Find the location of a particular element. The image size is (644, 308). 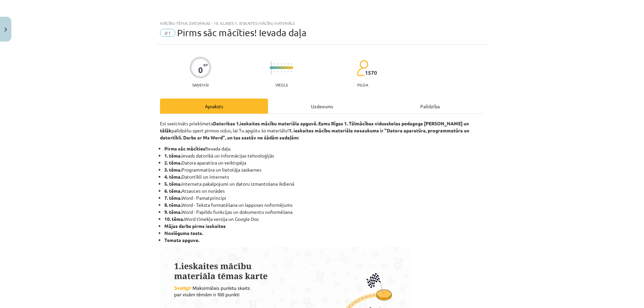

li: Datora aparatūra un veiktspēja is located at coordinates (324, 162).